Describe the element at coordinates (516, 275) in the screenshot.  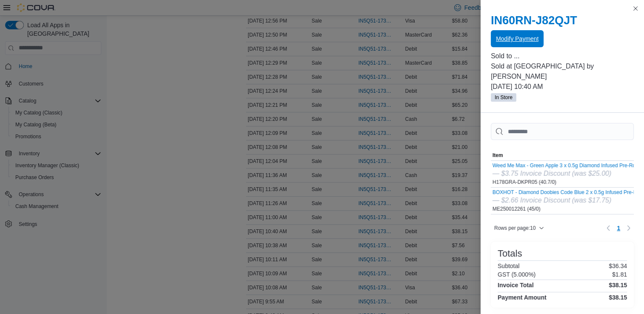
I see `h6: GST (5.000%)` at that location.